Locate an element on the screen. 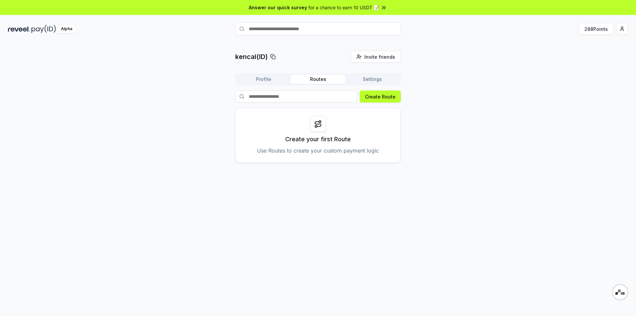 The width and height of the screenshot is (636, 316). img: svg+xml,%3Csvg%20xmlns%3D%22http%3A%2F%2Fwww.w3.org%2F2000%2Fsvg%22%20width%3D%2228%22%20height%3... is located at coordinates (620, 292).